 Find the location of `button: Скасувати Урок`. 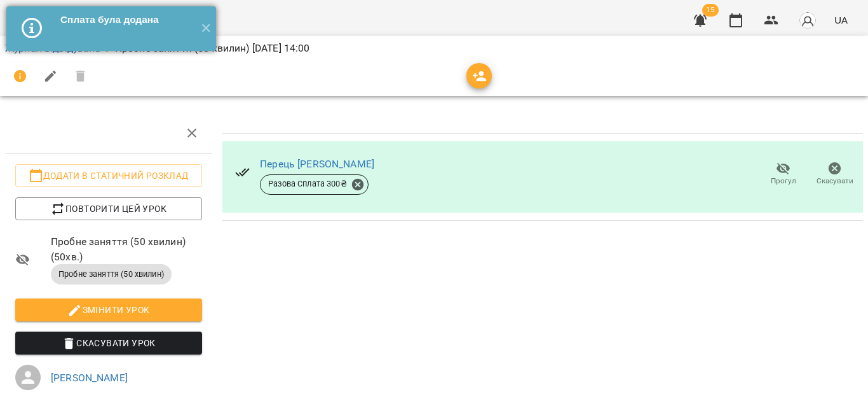

button: Скасувати Урок is located at coordinates (109, 343).